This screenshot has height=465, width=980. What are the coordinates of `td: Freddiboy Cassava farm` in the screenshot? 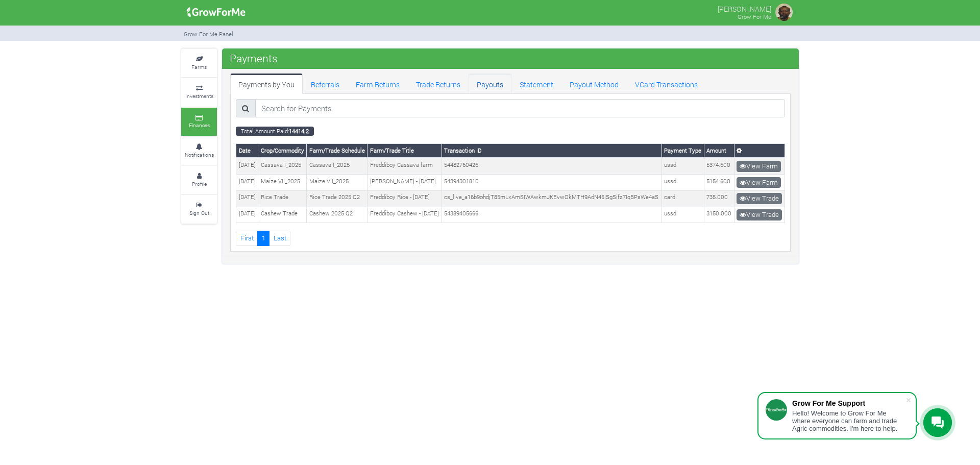 It's located at (404, 166).